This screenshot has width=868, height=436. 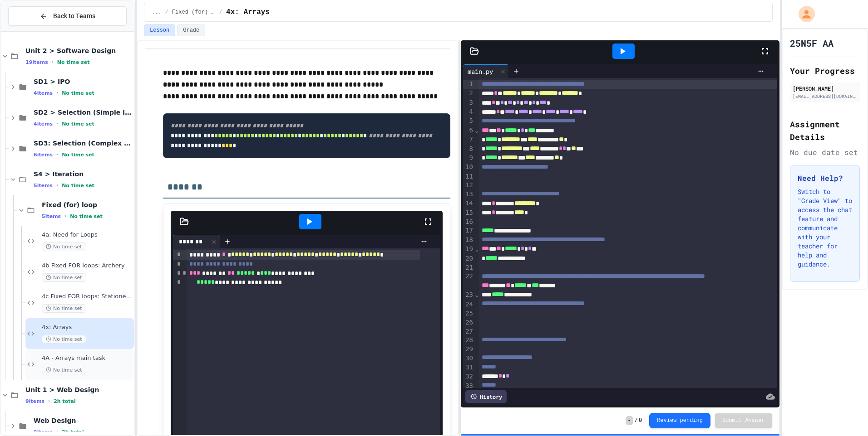 I want to click on span: SD1 > IPO, so click(x=83, y=82).